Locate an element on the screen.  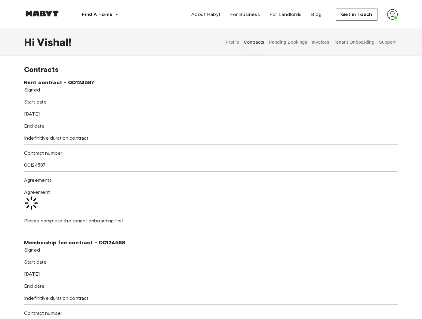
span: Rent contract - 00124587 is located at coordinates (59, 82).